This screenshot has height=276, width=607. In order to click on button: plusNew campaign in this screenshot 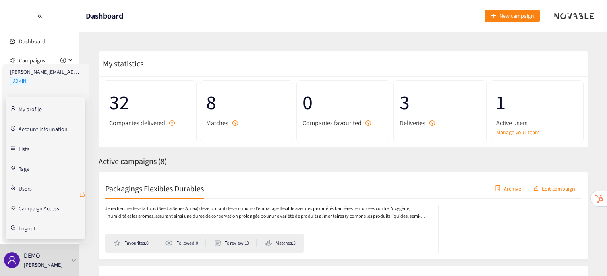, I will do `click(512, 16)`.